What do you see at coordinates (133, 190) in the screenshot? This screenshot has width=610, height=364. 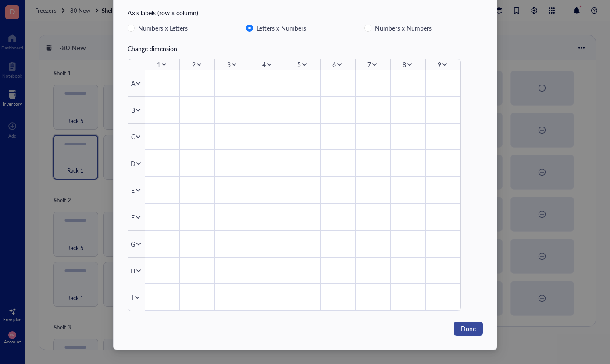 I see `div: E` at bounding box center [133, 190].